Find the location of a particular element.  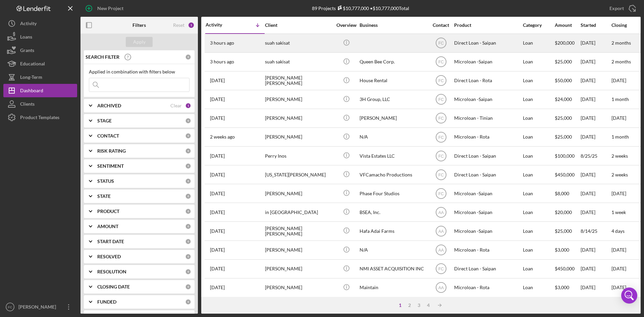

time: 1 week is located at coordinates (619, 212).